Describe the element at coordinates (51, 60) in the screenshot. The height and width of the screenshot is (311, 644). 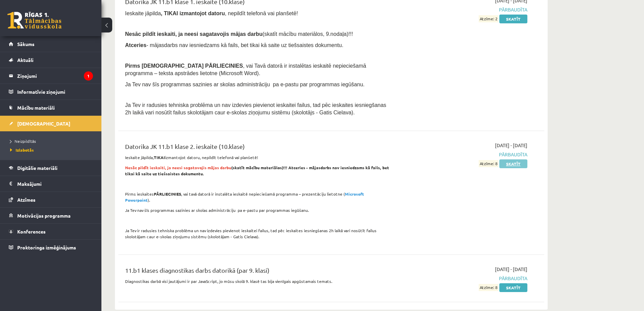
I see `a: Aktuāli` at that location.